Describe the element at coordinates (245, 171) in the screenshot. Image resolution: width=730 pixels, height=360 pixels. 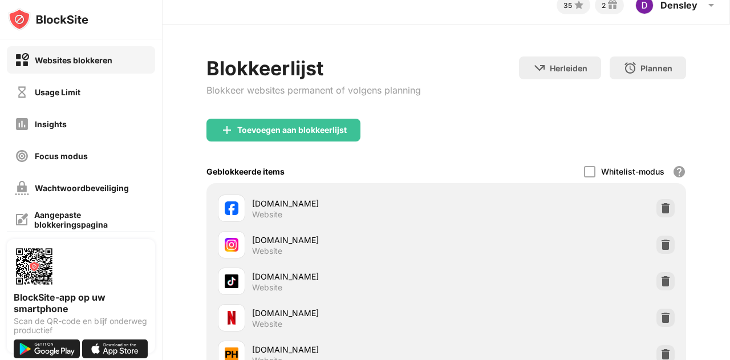
I see `div: Geblokkeerde items` at that location.